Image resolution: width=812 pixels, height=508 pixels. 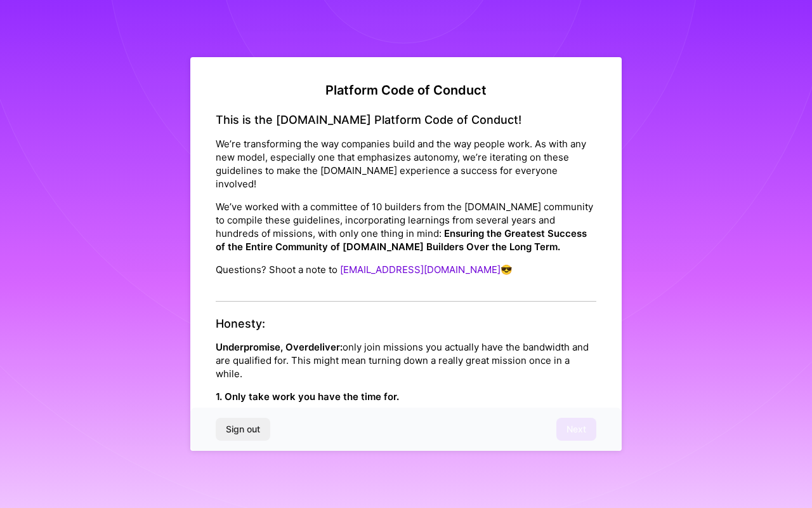 What do you see at coordinates (243, 429) in the screenshot?
I see `span: Sign out` at bounding box center [243, 429].